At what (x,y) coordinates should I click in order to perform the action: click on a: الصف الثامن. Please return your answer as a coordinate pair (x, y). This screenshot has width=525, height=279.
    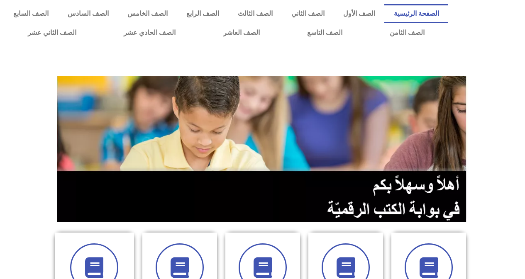
    Looking at the image, I should click on (407, 33).